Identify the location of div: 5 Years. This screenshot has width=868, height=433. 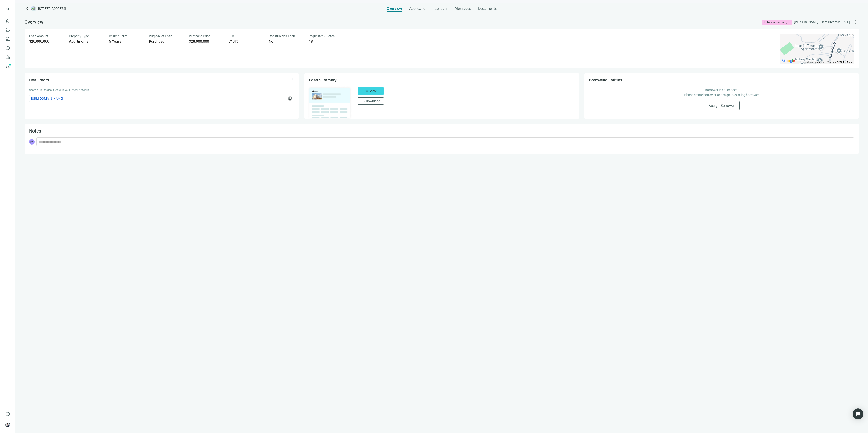
(126, 42).